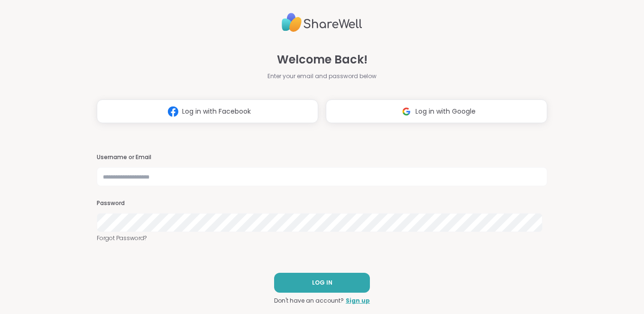 This screenshot has height=314, width=644. What do you see at coordinates (445, 111) in the screenshot?
I see `span: Log in with Google` at bounding box center [445, 111].